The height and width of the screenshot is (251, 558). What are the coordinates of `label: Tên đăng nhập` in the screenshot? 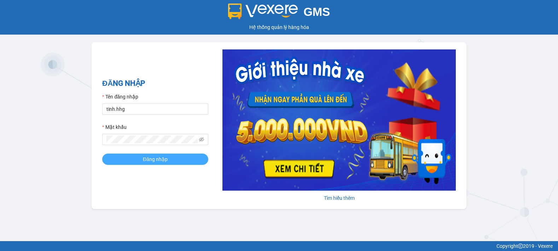 It's located at (120, 97).